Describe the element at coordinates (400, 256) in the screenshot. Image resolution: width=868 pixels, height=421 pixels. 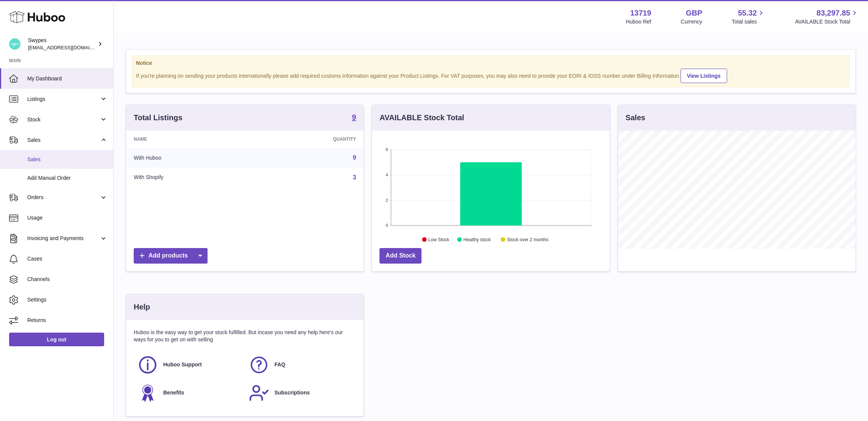
I see `a: Add Stock` at that location.